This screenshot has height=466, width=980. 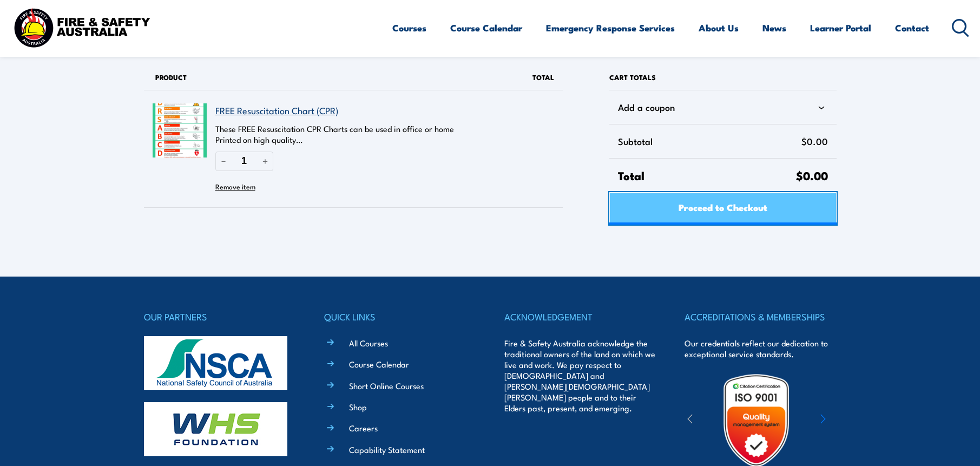 I want to click on a: Proceed to Checkout, so click(x=723, y=209).